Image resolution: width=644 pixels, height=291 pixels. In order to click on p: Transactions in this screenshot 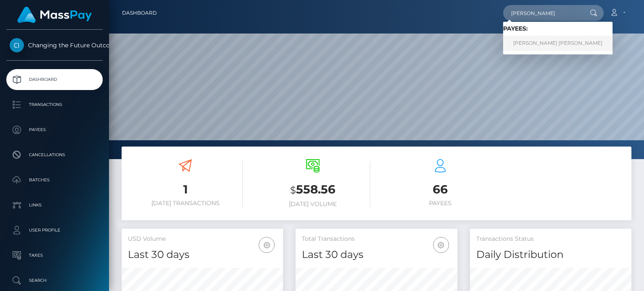, I will do `click(54, 105)`.